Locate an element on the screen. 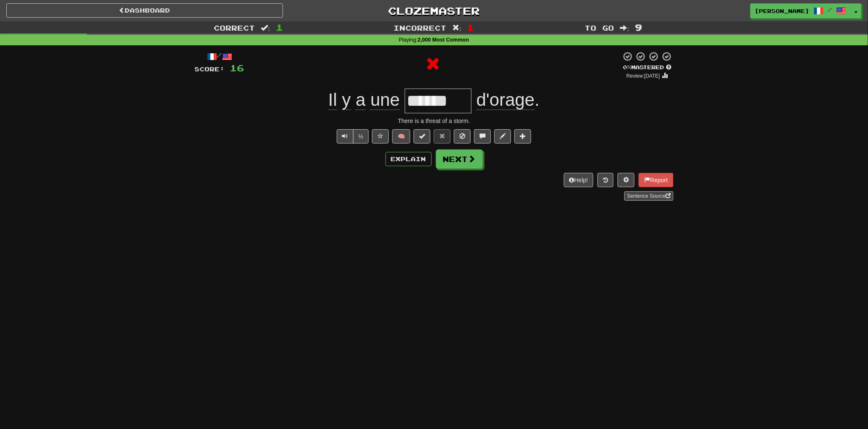 The height and width of the screenshot is (429, 868). span: Score: is located at coordinates (210, 68).